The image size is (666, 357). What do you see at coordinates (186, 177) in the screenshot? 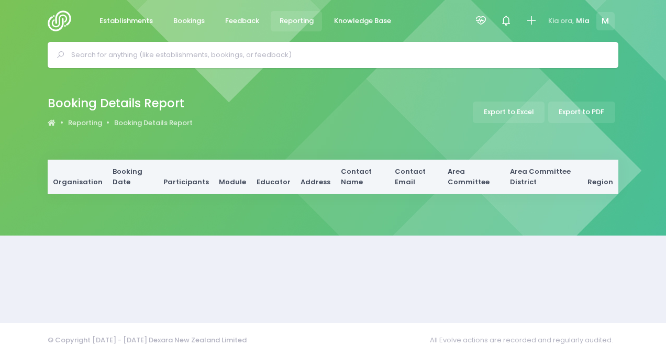
I see `th: Participants` at bounding box center [186, 177].